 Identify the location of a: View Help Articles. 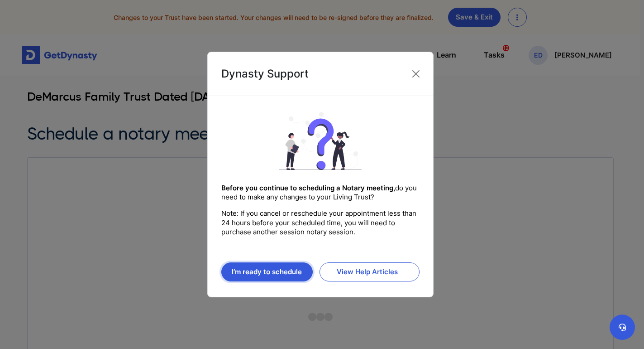
(370, 272).